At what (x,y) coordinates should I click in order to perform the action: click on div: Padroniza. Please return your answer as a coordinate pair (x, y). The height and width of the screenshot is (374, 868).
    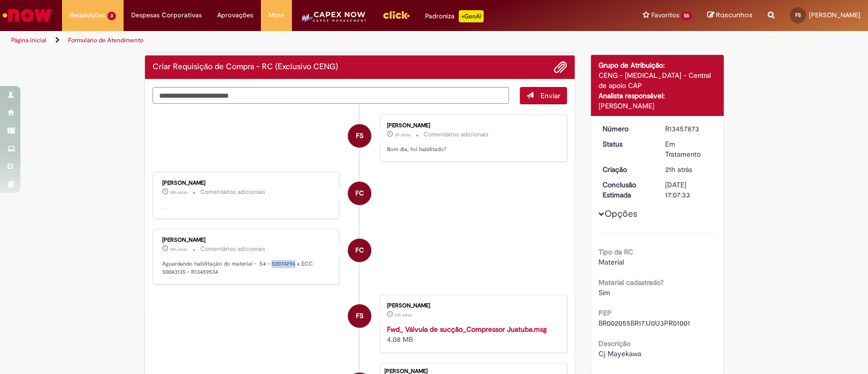
    Looking at the image, I should click on (454, 17).